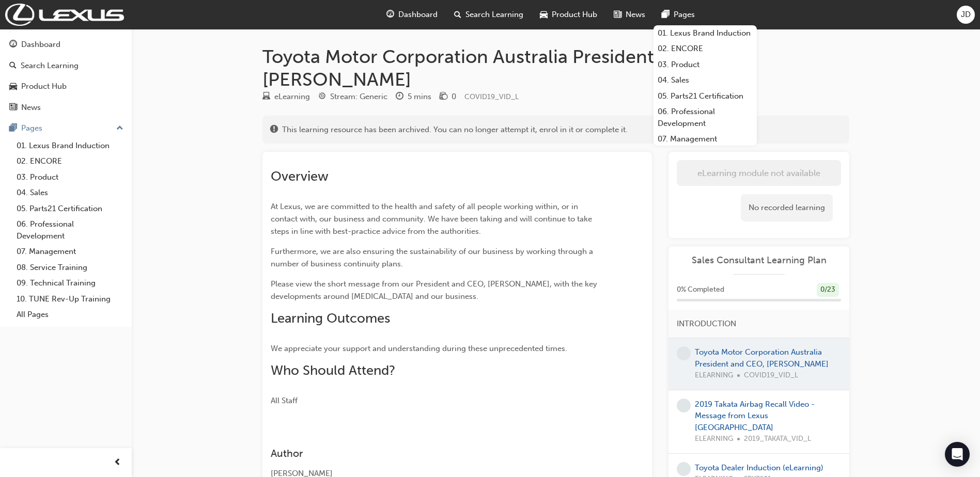  I want to click on span: 0 % Completed, so click(700, 289).